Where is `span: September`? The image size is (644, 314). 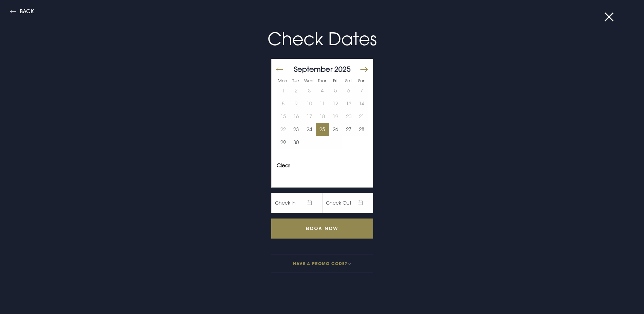 span: September is located at coordinates (313, 69).